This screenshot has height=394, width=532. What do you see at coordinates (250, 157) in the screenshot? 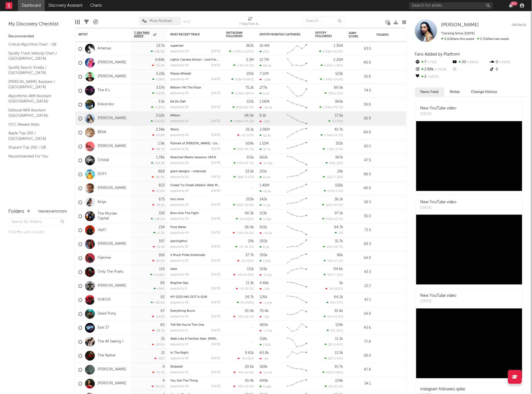
I see `div: 101k` at bounding box center [250, 157].